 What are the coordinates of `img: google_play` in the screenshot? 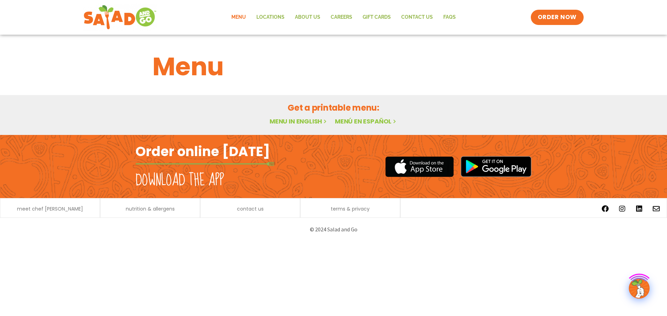 It's located at (496, 167).